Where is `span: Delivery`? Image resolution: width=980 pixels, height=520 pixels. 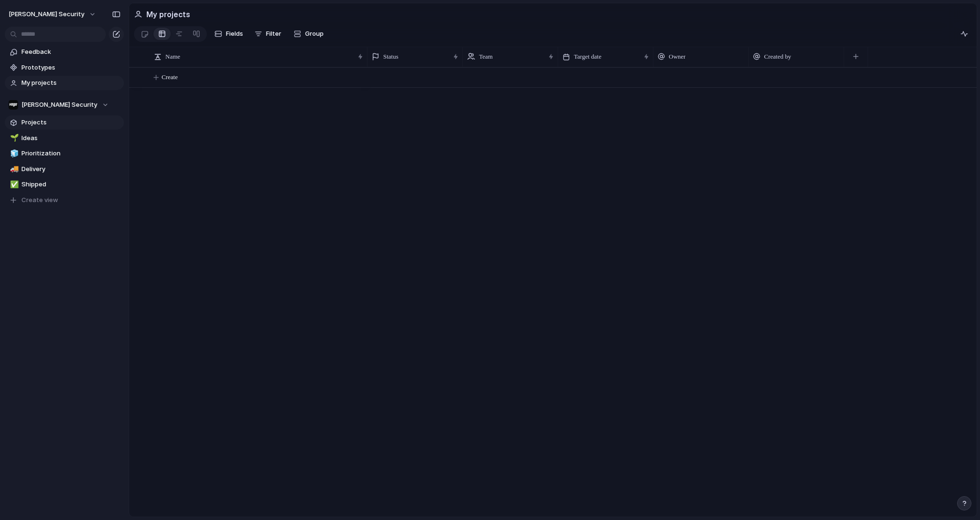
span: Delivery is located at coordinates (71, 169).